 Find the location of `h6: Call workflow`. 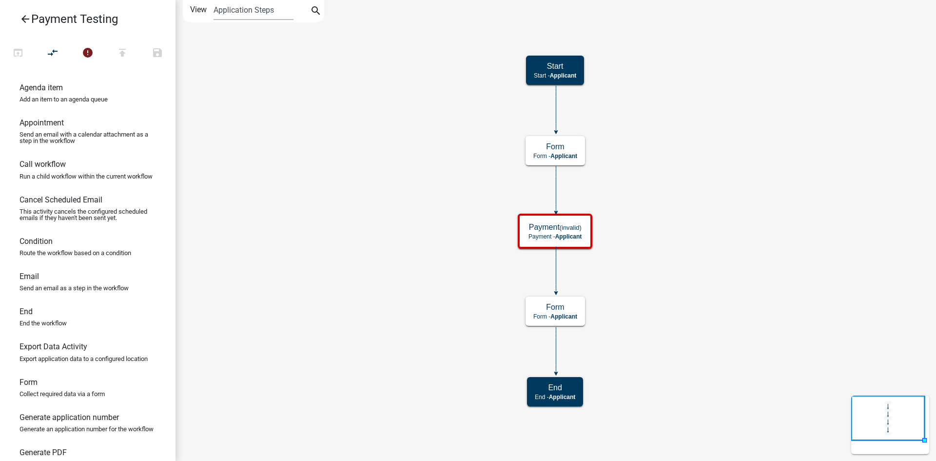

h6: Call workflow is located at coordinates (42, 164).